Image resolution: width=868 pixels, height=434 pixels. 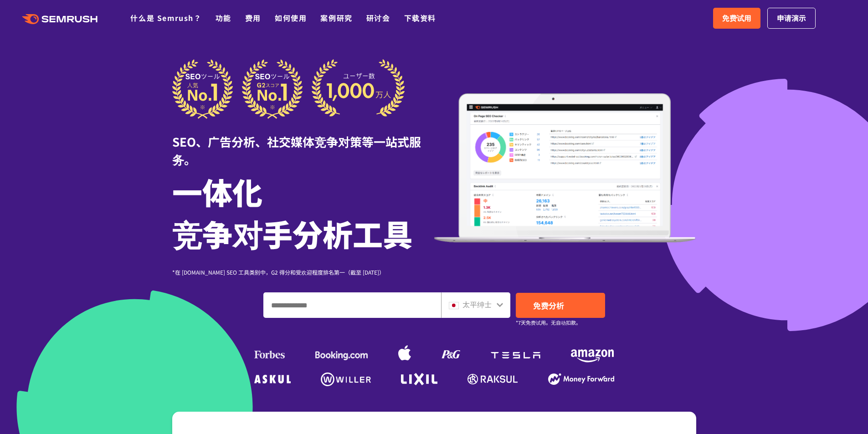 I want to click on font: 研讨会, so click(x=378, y=17).